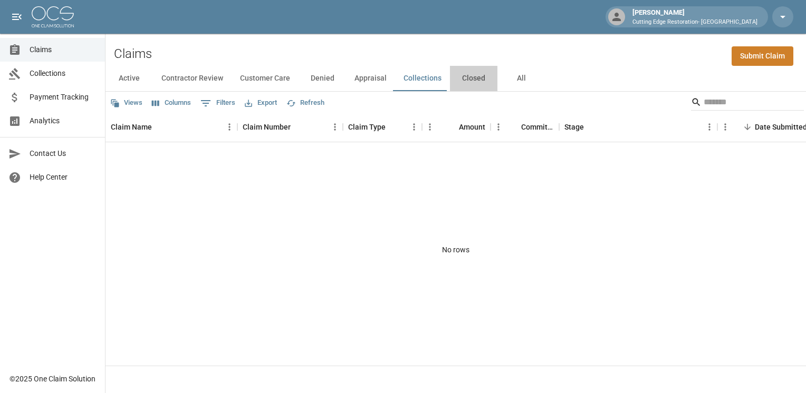  Describe the element at coordinates (473, 79) in the screenshot. I see `button: Closed` at that location.